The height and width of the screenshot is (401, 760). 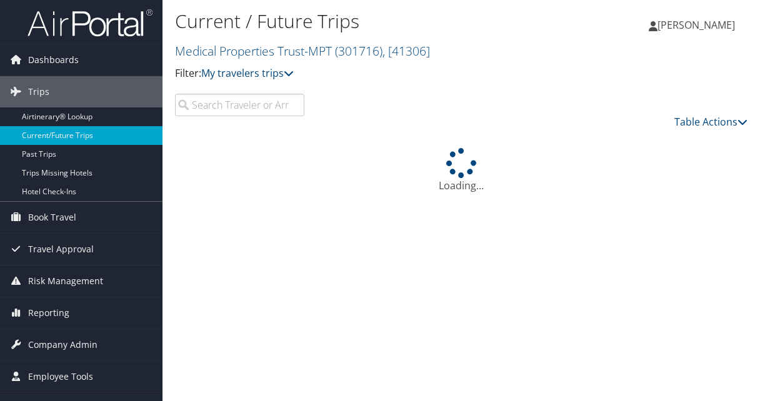 What do you see at coordinates (359, 51) in the screenshot?
I see `span: ( 301716 )` at bounding box center [359, 51].